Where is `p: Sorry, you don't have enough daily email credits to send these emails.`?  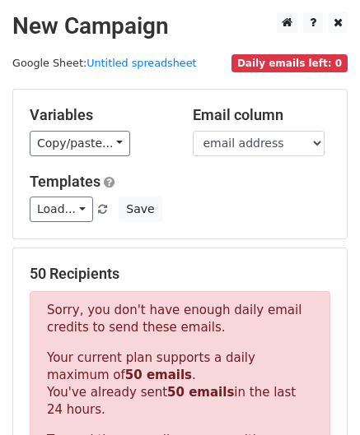
p: Sorry, you don't have enough daily email credits to send these emails. is located at coordinates (179, 319).